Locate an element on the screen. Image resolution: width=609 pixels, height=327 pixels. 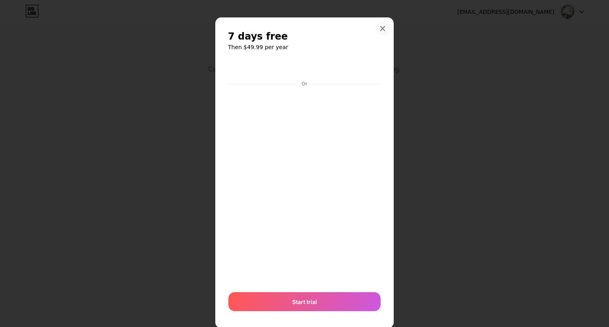
h6: Then $49.99 per year is located at coordinates (304, 47).